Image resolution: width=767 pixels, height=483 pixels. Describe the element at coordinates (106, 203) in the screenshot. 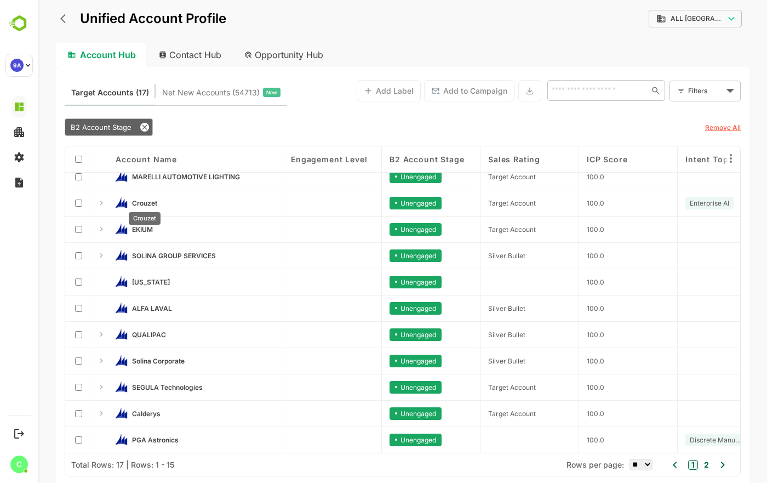

I see `span: Crouzet` at that location.